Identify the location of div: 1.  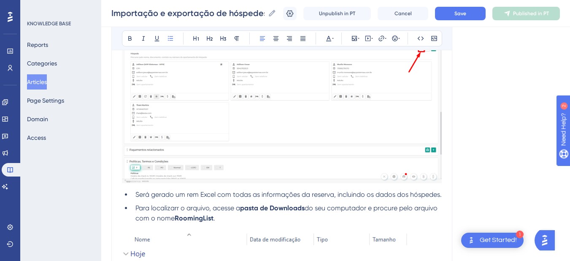
(519, 234).